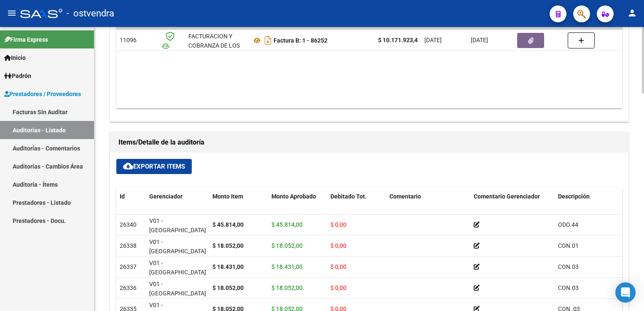 The height and width of the screenshot is (311, 644). I want to click on datatable-header-cell: Monto Item, so click(239, 206).